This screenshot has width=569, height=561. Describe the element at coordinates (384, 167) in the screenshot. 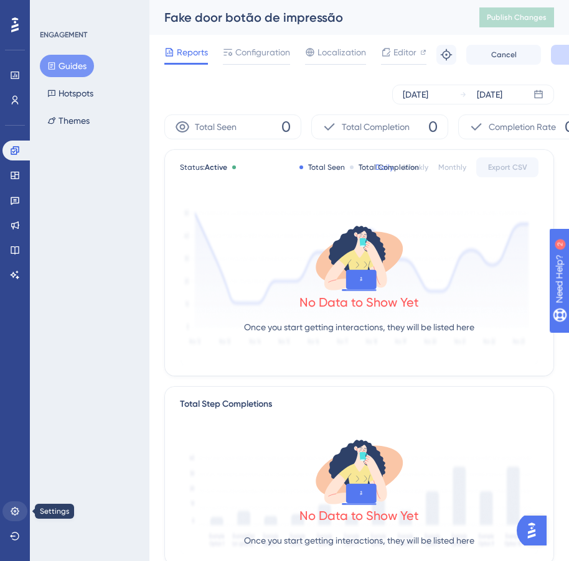

I see `div: Total Completion` at that location.